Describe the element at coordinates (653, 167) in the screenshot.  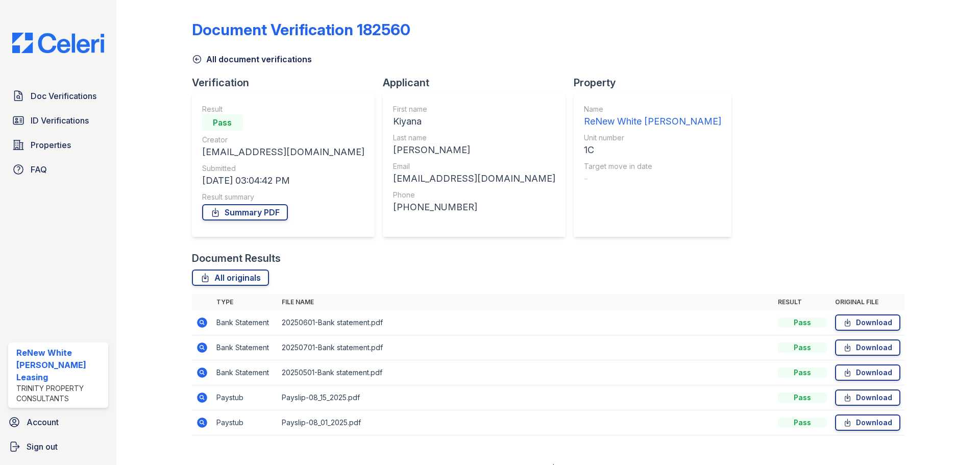
I see `div: Target move in date` at that location.